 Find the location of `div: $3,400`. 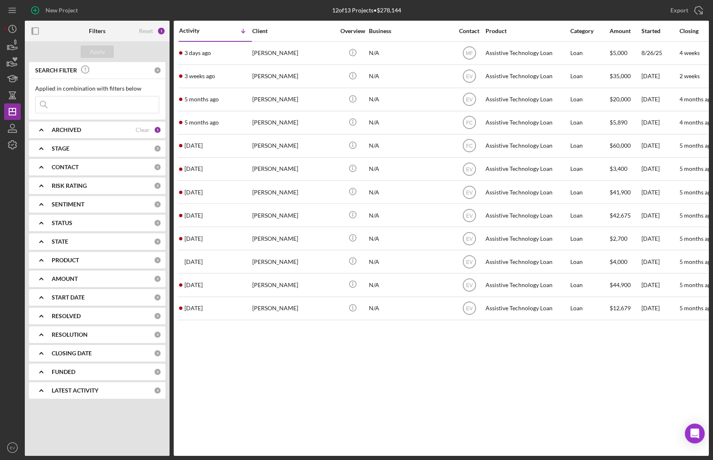

div: $3,400 is located at coordinates (625, 169).